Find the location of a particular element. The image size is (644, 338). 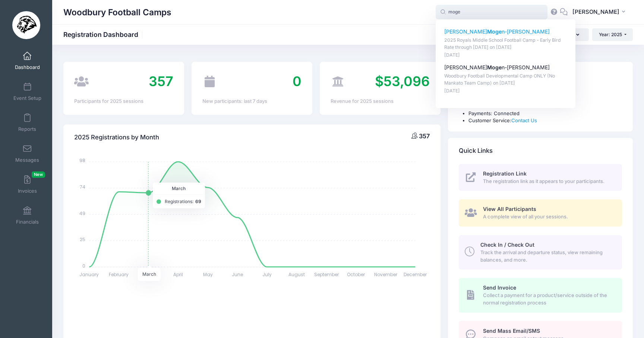

span: Dashboard is located at coordinates (27, 67).